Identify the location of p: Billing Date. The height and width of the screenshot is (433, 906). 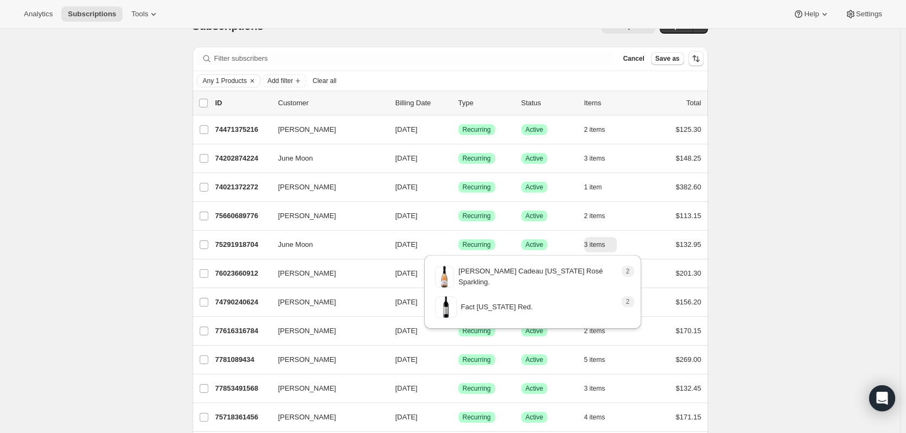
(423, 103).